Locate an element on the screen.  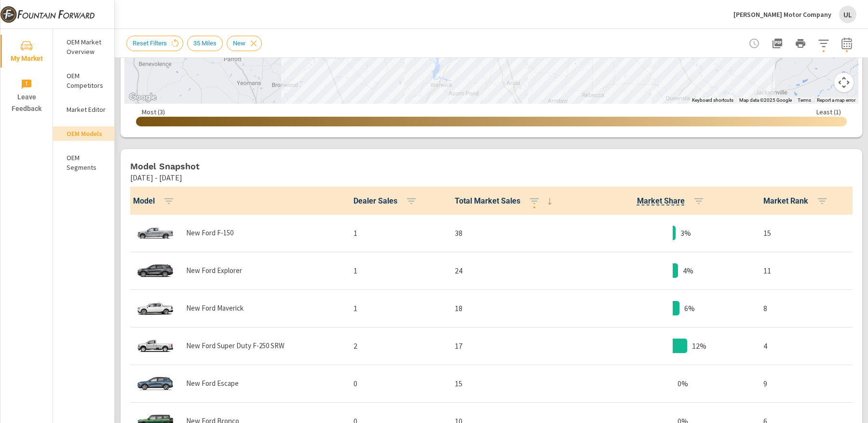
a: Open this area in Google Maps (opens a new window) is located at coordinates (143, 97).